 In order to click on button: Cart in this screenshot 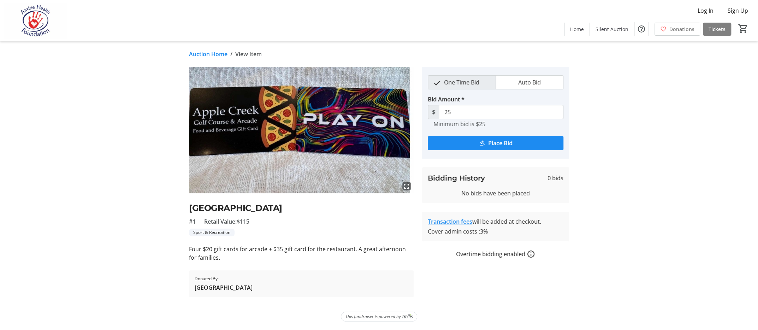, I will do `click(743, 29)`.